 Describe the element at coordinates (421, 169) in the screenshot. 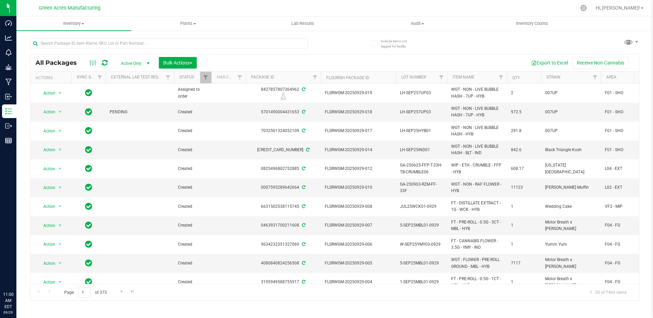

I see `span: GA-250625-FFP-T-33H-TB-CRUMBLE06` at that location.